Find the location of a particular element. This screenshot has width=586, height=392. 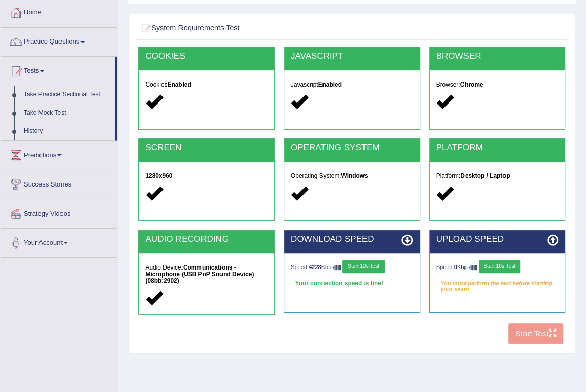

a: Your Account is located at coordinates (59, 242).